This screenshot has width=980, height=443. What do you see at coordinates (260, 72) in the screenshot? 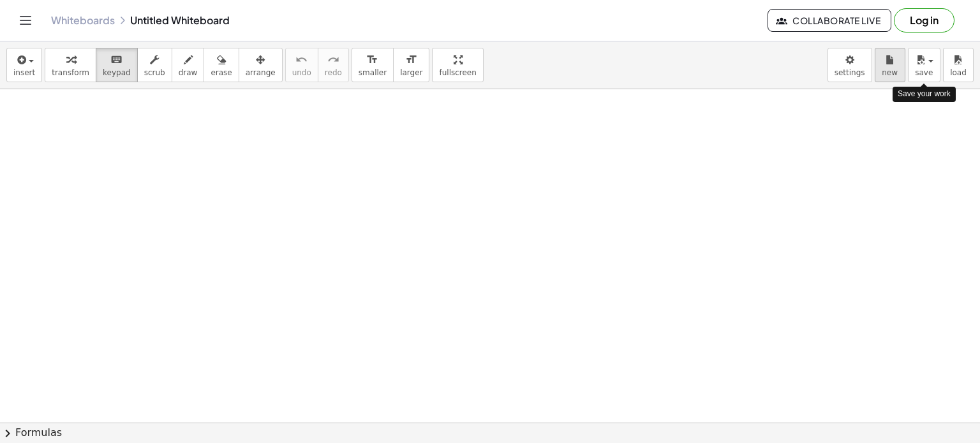
I see `span: arrange` at bounding box center [260, 72].